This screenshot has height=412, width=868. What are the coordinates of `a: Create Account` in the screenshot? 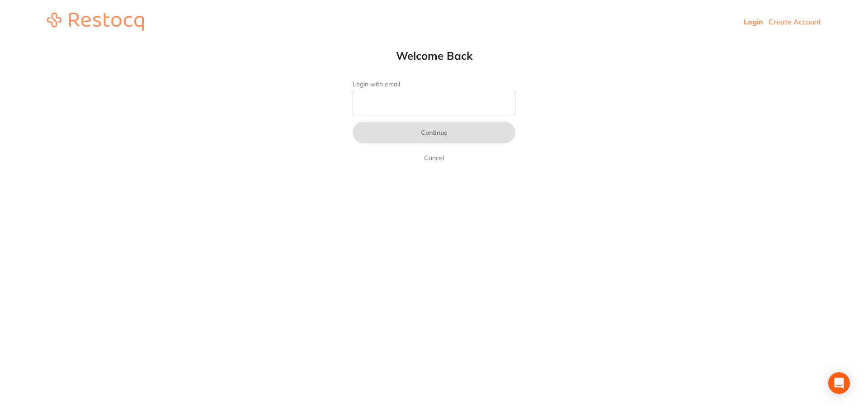 It's located at (795, 22).